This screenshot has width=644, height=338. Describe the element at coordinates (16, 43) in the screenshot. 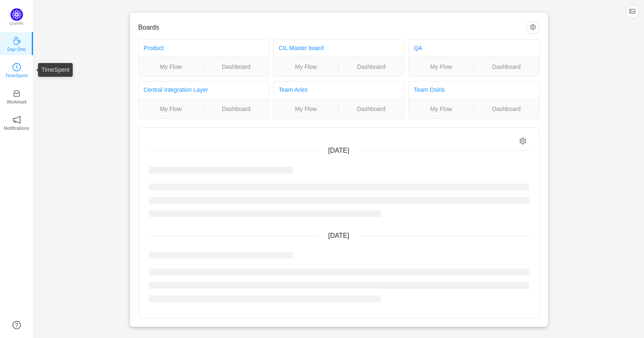

I see `a: icon: coffeeDay One` at that location.